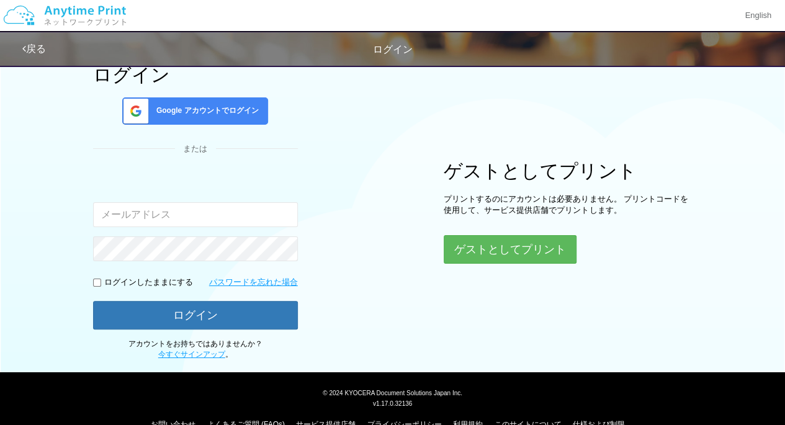  I want to click on button: ゲストとしてプリント, so click(510, 250).